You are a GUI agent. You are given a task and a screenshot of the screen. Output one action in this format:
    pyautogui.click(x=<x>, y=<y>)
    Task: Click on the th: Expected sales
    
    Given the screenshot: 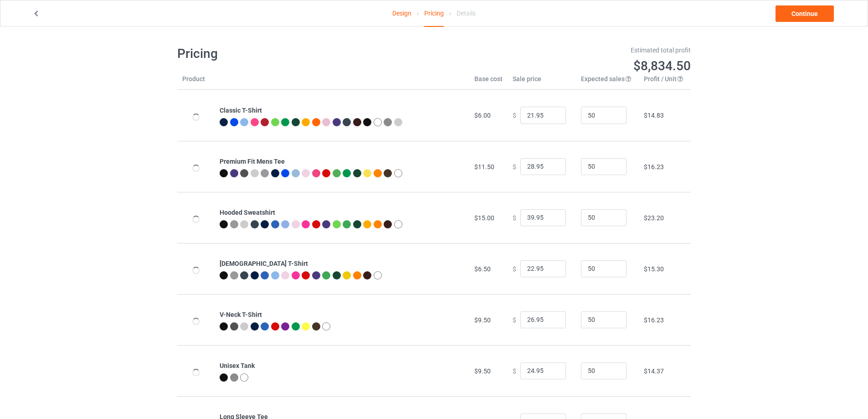 What is the action you would take?
    pyautogui.click(x=607, y=82)
    